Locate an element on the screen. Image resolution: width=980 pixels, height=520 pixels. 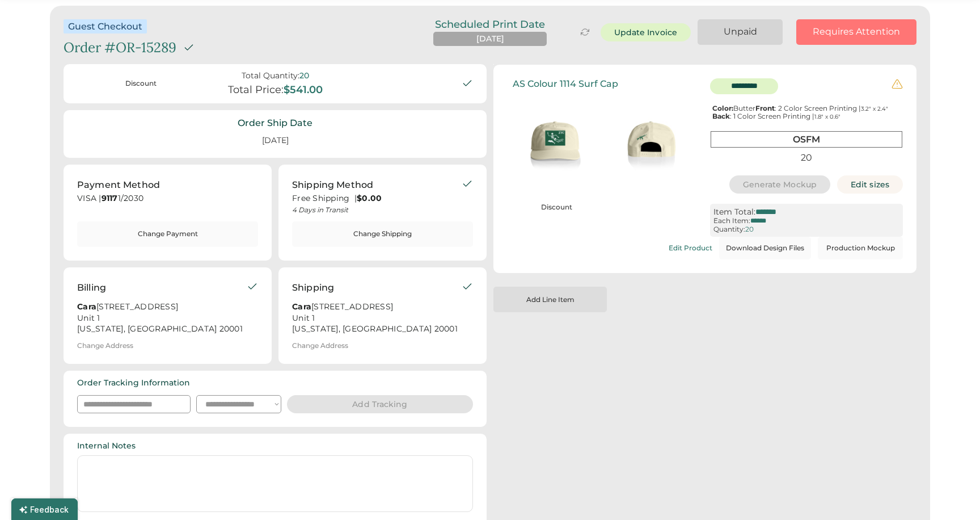
div: Total Price: is located at coordinates (256, 91).